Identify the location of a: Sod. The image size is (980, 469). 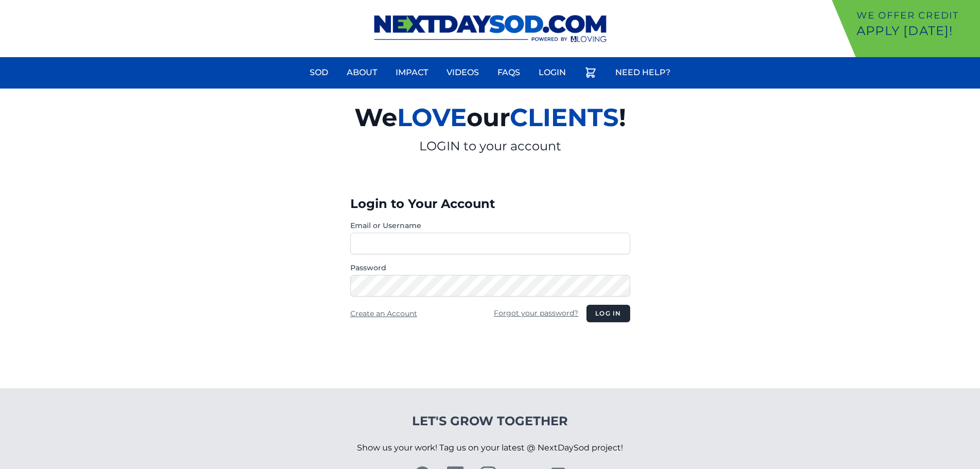
(319, 73).